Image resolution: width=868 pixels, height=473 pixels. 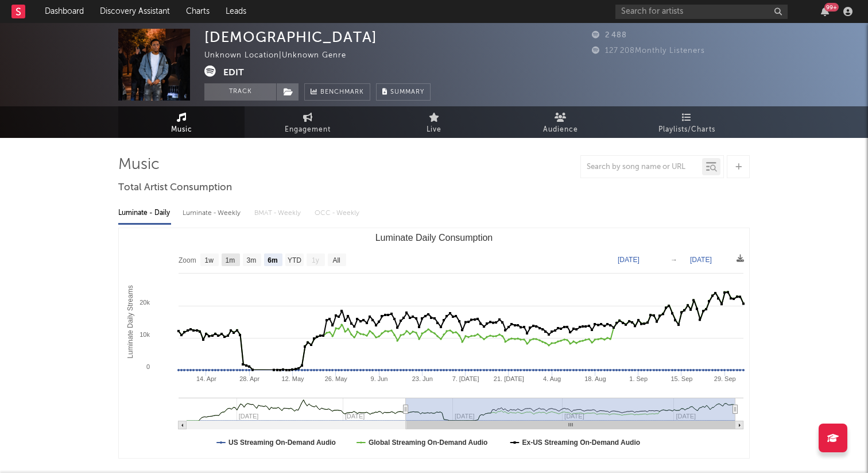 I want to click on span: Music, so click(x=182, y=130).